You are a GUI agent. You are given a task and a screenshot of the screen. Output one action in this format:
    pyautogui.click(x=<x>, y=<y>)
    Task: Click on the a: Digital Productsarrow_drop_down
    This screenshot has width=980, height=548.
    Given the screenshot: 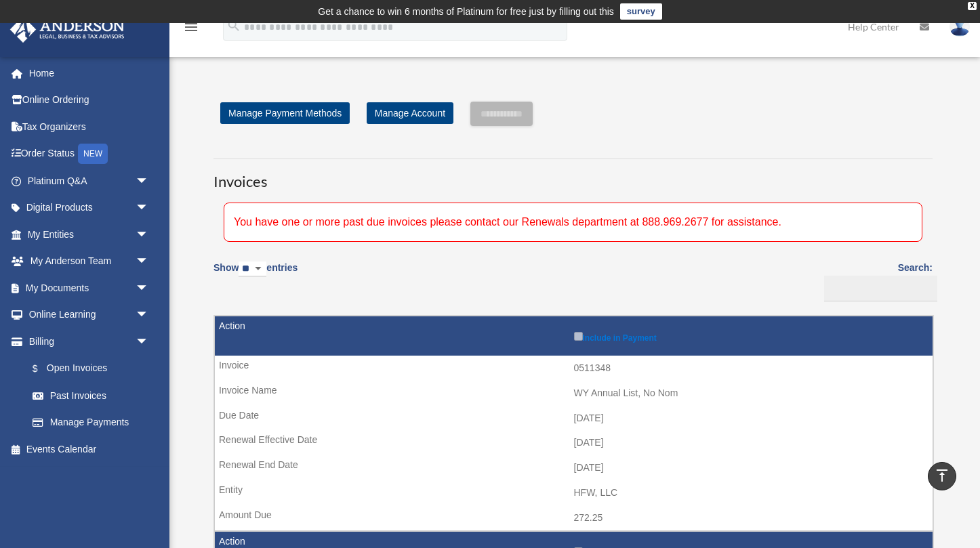 What is the action you would take?
    pyautogui.click(x=89, y=208)
    